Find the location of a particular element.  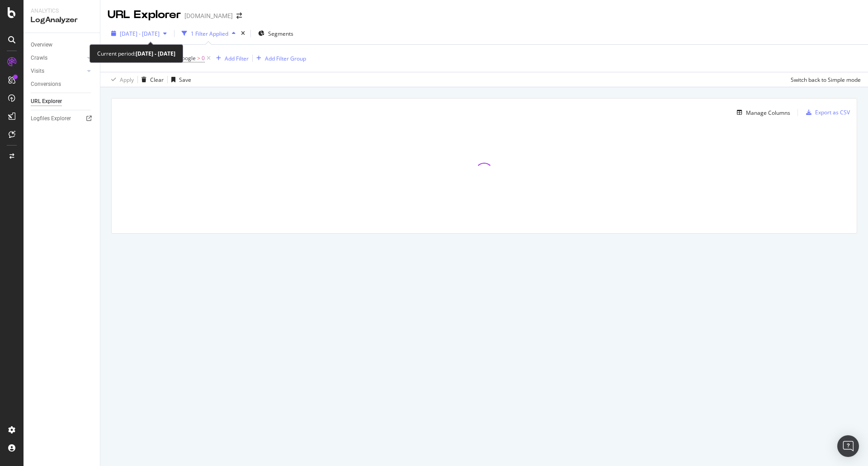

a: Conversions is located at coordinates (62, 84).